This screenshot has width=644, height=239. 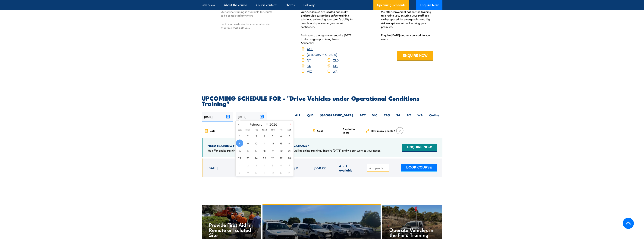 I want to click on span: 4 of 4 available, so click(x=349, y=168).